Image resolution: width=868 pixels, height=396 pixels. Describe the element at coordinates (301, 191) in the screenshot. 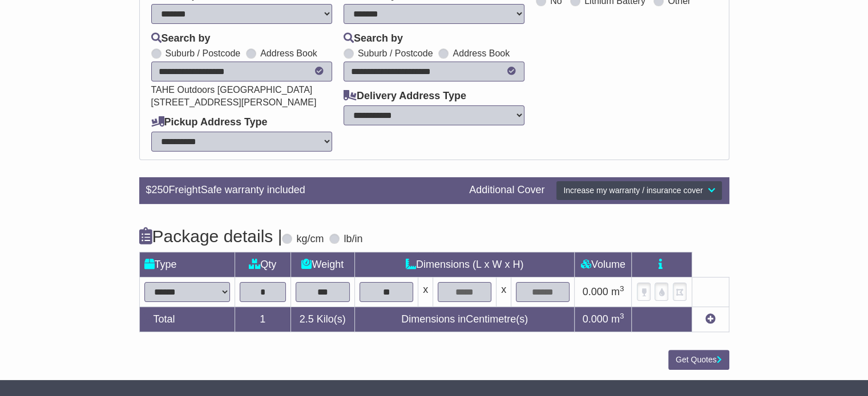

I see `div: $ FreightSafe warranty included` at that location.